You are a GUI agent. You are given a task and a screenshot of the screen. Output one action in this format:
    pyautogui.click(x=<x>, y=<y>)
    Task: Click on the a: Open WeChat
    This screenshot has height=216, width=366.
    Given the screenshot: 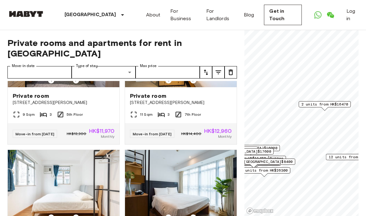 What is the action you would take?
    pyautogui.click(x=330, y=15)
    